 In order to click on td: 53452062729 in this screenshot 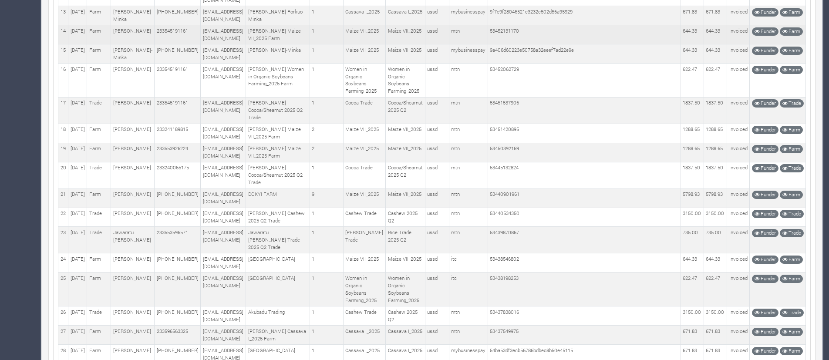, I will do `click(584, 81)`.